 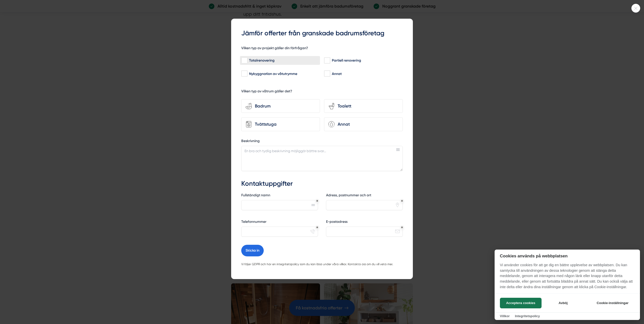 What do you see at coordinates (280, 196) in the screenshot?
I see `label: Fullständigt namn` at bounding box center [280, 196].